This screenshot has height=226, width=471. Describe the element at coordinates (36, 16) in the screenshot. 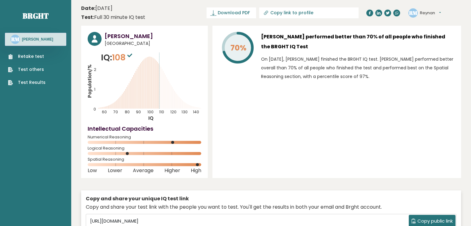

I see `a: Brght` at that location.